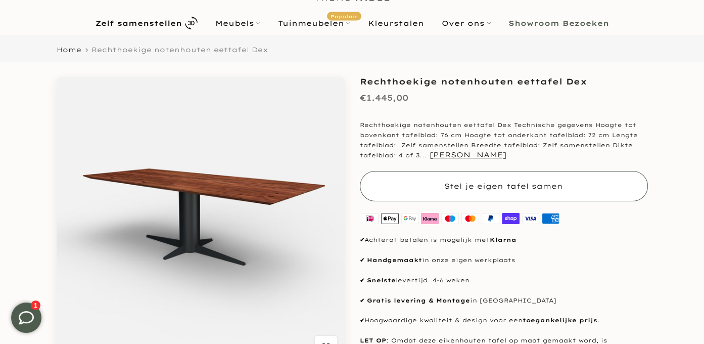  I want to click on a: Zelf samenstellen, so click(146, 23).